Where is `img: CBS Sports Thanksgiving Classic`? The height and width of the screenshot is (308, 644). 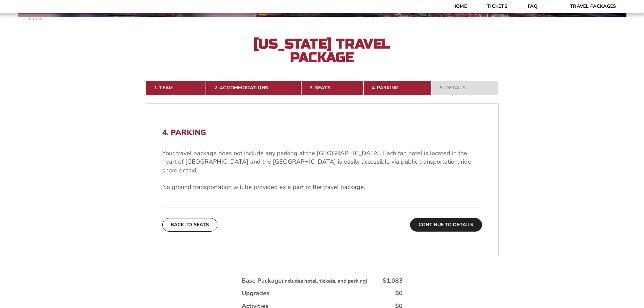 img: CBS Sports Thanksgiving Classic is located at coordinates (35, 18).